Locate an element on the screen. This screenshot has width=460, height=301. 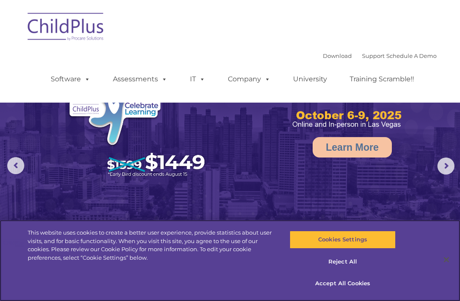
a: Schedule A Demo is located at coordinates (412, 56).